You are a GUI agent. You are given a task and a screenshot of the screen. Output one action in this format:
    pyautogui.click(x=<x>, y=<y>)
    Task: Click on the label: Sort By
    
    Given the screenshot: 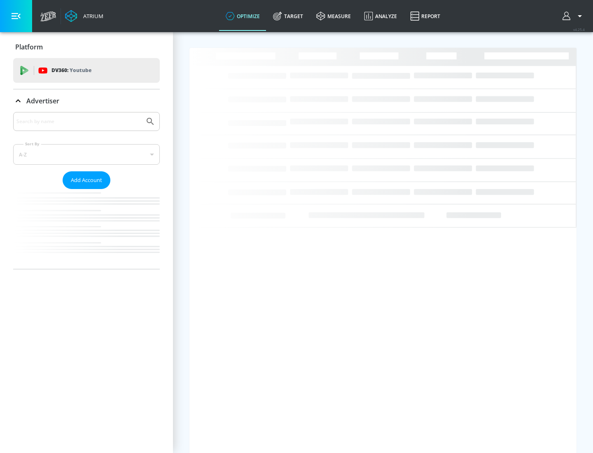 What is the action you would take?
    pyautogui.click(x=32, y=144)
    